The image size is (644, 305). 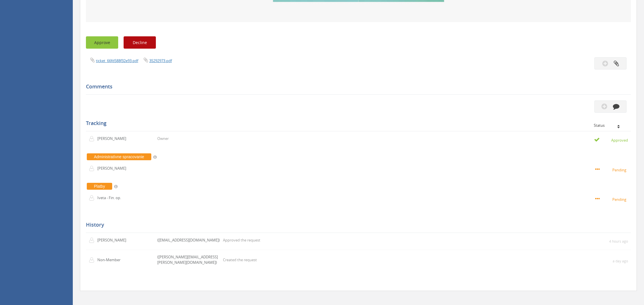 What do you see at coordinates (163, 139) in the screenshot?
I see `p: Owner` at bounding box center [163, 139].